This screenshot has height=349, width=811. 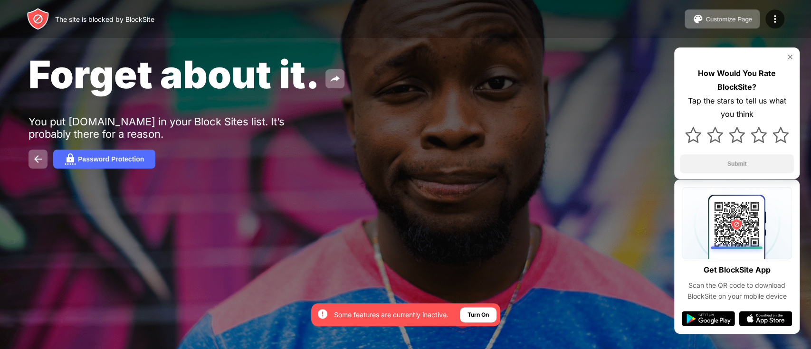 What do you see at coordinates (391, 315) in the screenshot?
I see `div: Some features are currently inactive.` at bounding box center [391, 315].